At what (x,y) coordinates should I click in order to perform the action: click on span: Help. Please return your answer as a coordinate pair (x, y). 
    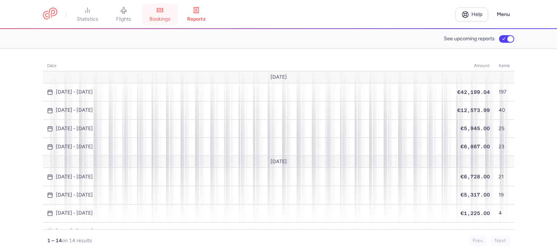
    Looking at the image, I should click on (477, 14).